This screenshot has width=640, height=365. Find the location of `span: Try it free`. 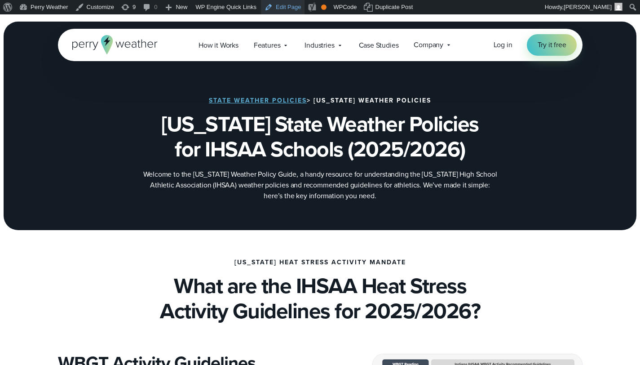

span: Try it free is located at coordinates (552, 45).